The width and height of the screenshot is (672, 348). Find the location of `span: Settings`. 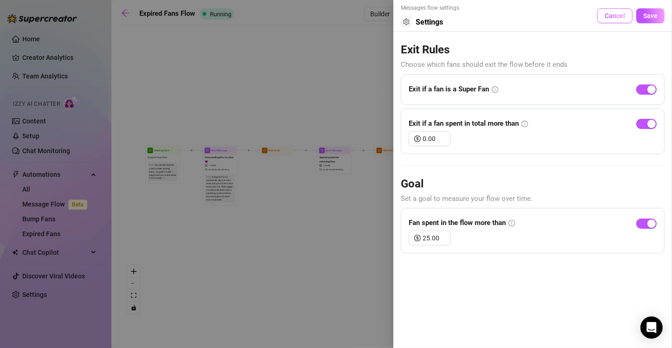

span: Settings is located at coordinates (429, 22).